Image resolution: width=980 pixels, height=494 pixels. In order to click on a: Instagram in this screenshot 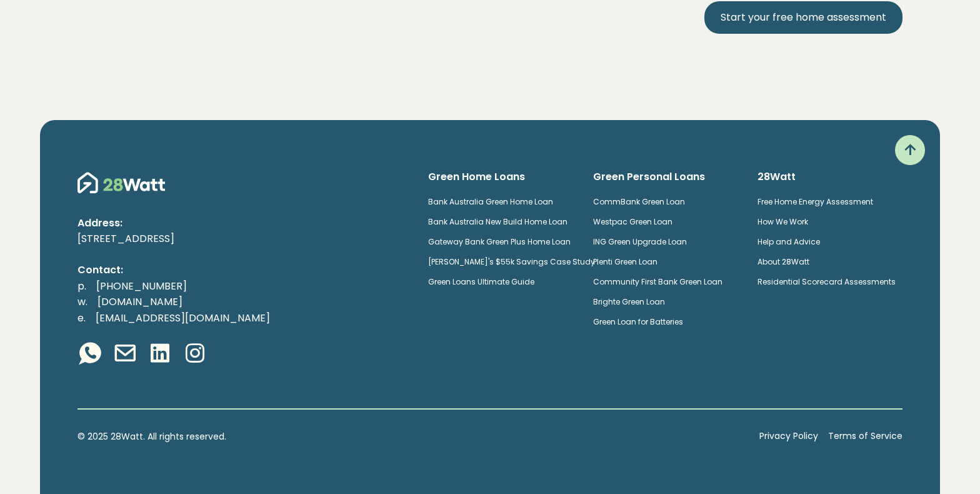, I will do `click(195, 354)`.